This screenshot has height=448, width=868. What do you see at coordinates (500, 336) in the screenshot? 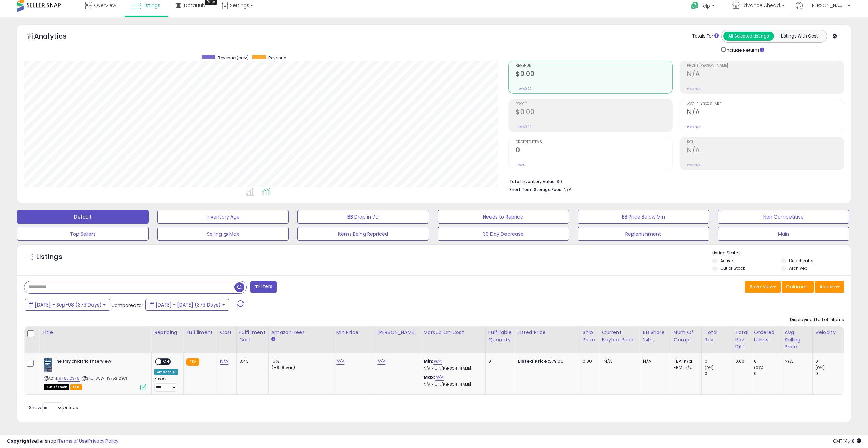
I see `div: Fulfillable Quantity` at bounding box center [500, 336].